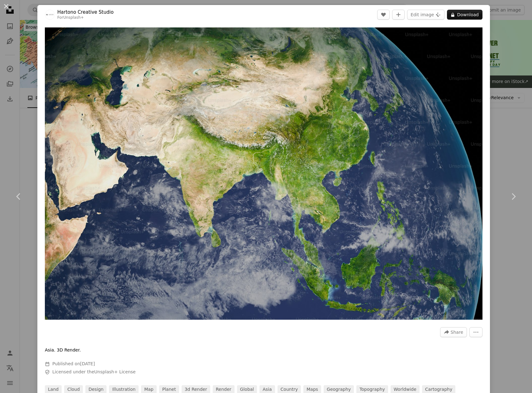 The image size is (532, 393). Describe the element at coordinates (454, 332) in the screenshot. I see `button: Share this image` at that location.